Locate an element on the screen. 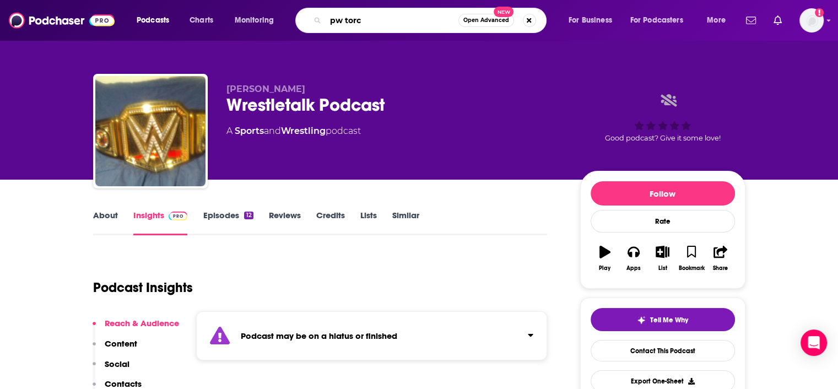  a: Lists is located at coordinates (368, 223).